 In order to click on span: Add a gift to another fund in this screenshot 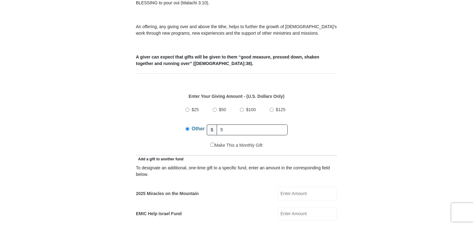, I will do `click(160, 159)`.